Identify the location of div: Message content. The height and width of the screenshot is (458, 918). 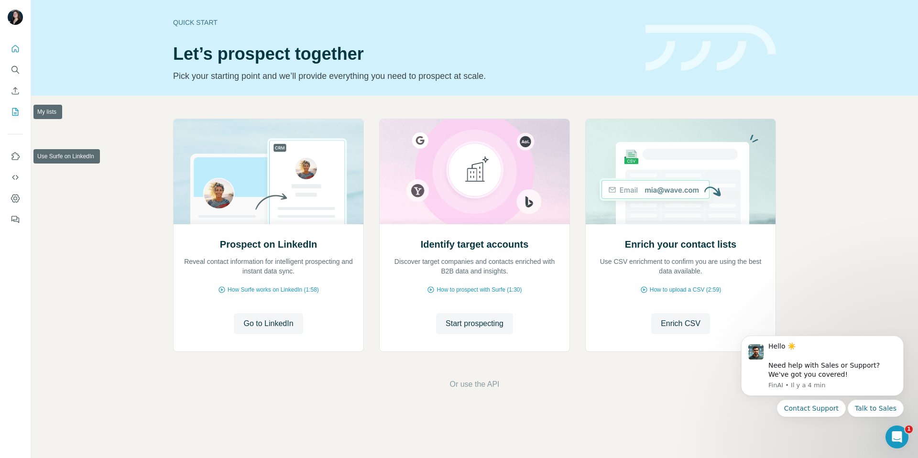
(106, 37).